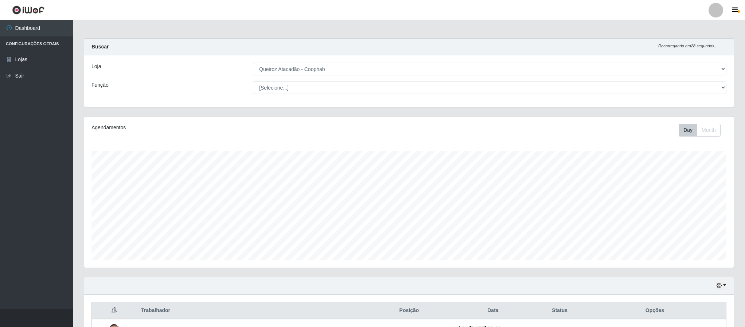  I want to click on th: Data, so click(493, 311).